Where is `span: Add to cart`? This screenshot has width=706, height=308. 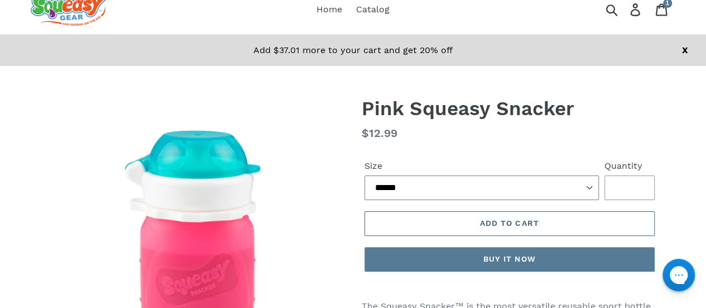
span: Add to cart is located at coordinates (509, 223).